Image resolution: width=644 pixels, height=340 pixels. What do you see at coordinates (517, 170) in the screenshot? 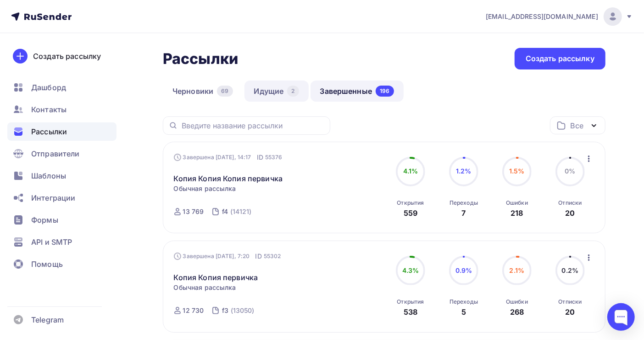
I see `span: 1.5%` at bounding box center [517, 170].